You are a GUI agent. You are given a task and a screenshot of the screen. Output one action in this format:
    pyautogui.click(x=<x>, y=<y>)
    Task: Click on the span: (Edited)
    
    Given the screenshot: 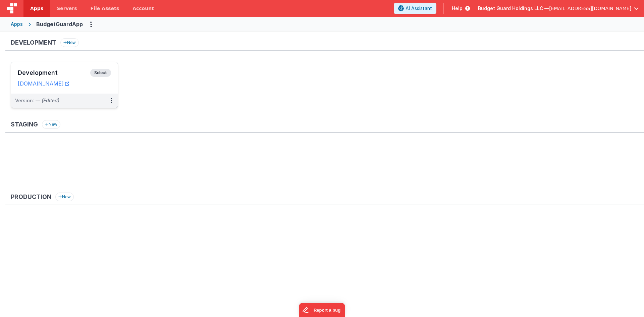 What is the action you would take?
    pyautogui.click(x=50, y=100)
    